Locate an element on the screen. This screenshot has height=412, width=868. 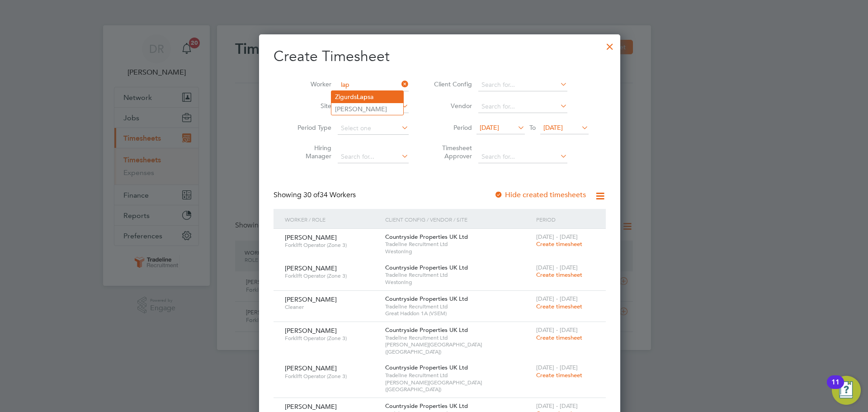
label: Period Type is located at coordinates (311, 128).